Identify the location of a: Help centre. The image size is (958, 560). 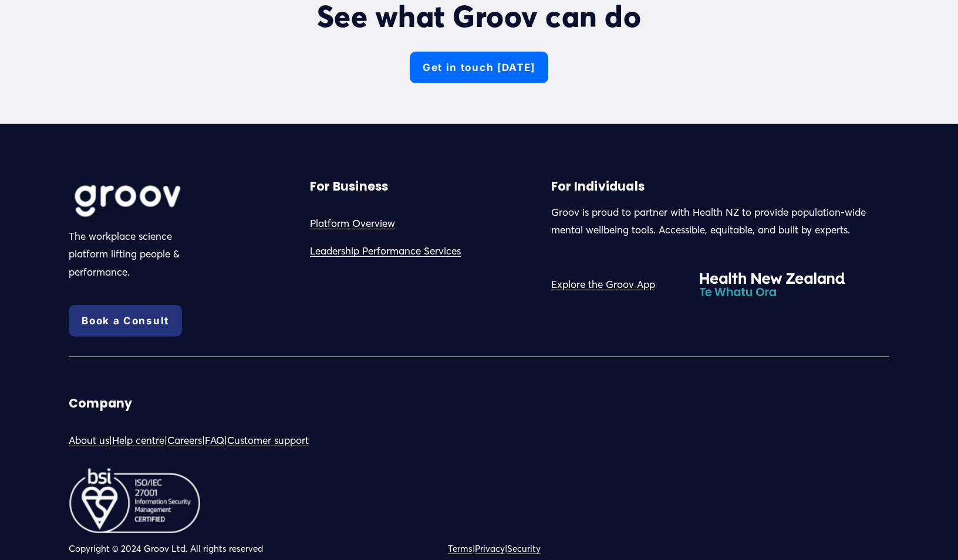
(138, 440).